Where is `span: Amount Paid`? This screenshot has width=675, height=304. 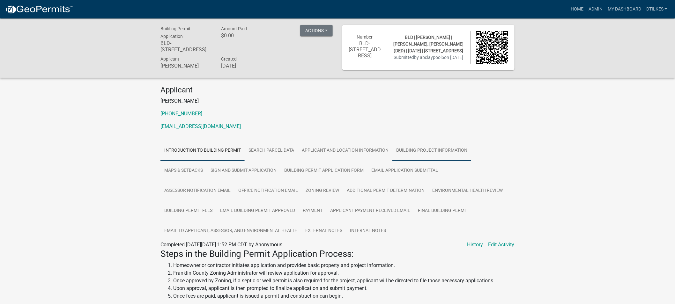 span: Amount Paid is located at coordinates (234, 29).